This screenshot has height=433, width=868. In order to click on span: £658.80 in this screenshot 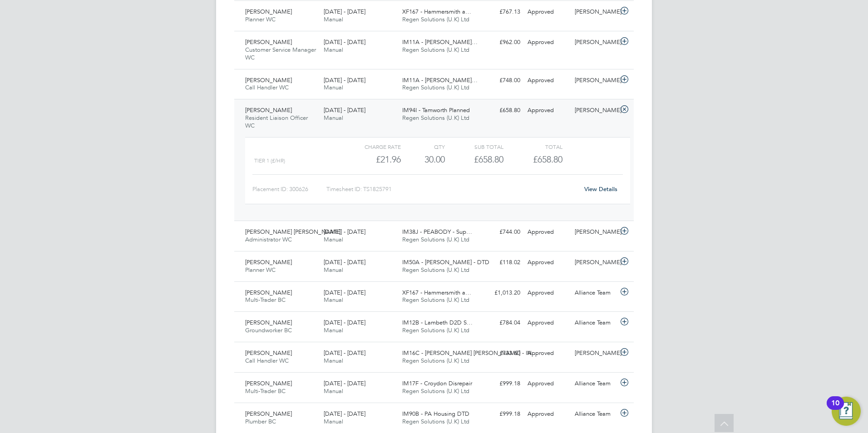, I will do `click(548, 159)`.